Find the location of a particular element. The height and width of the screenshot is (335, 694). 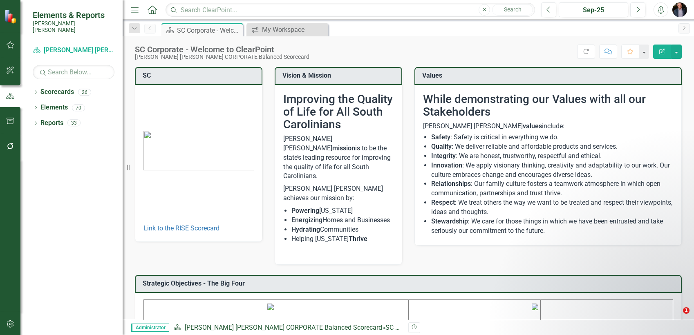

a: My Workspace is located at coordinates (287, 29).